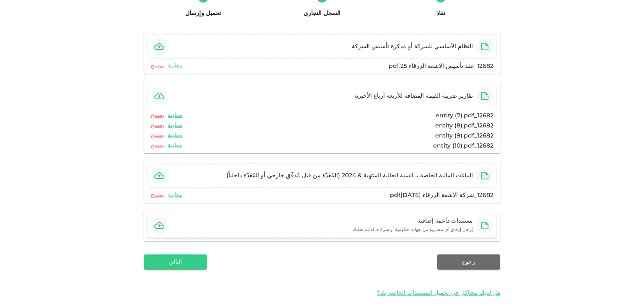 The width and height of the screenshot is (644, 306). I want to click on div: تقارير ضريبة القيمة المضافة للأربعة أرباع الأخيرة, so click(414, 96).